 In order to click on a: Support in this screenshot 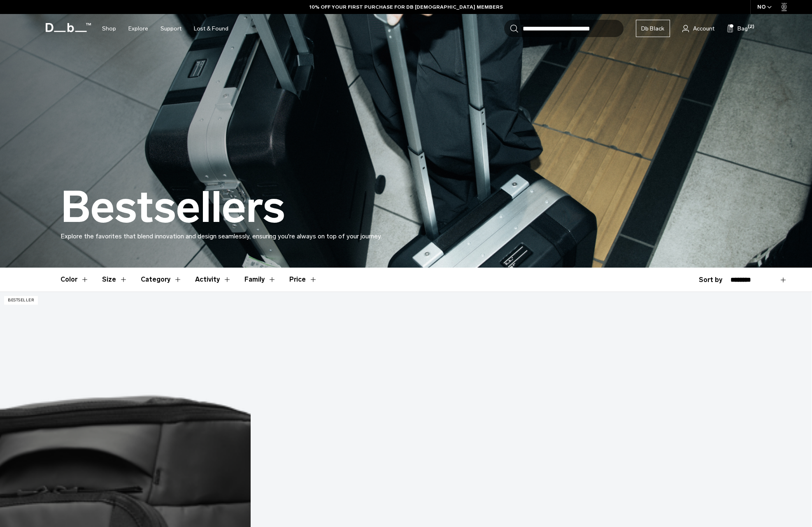, I will do `click(171, 29)`.